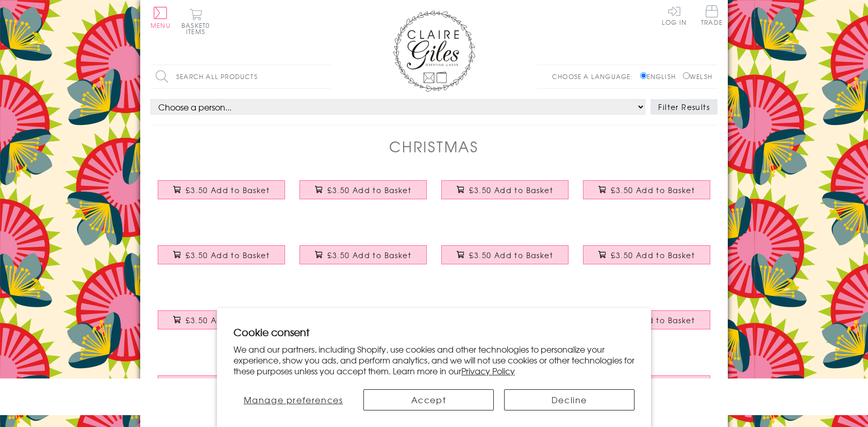  Describe the element at coordinates (428, 400) in the screenshot. I see `button: Accept` at that location.